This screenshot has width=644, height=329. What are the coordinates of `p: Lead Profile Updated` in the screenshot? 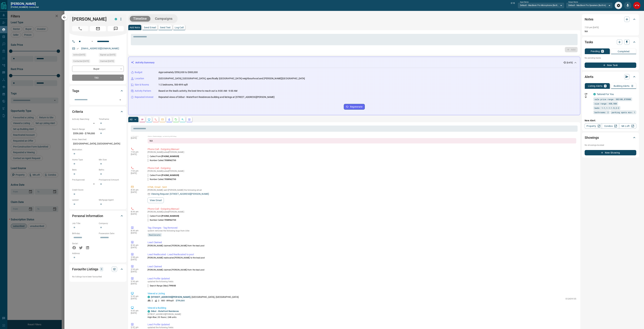 It's located at (362, 278).